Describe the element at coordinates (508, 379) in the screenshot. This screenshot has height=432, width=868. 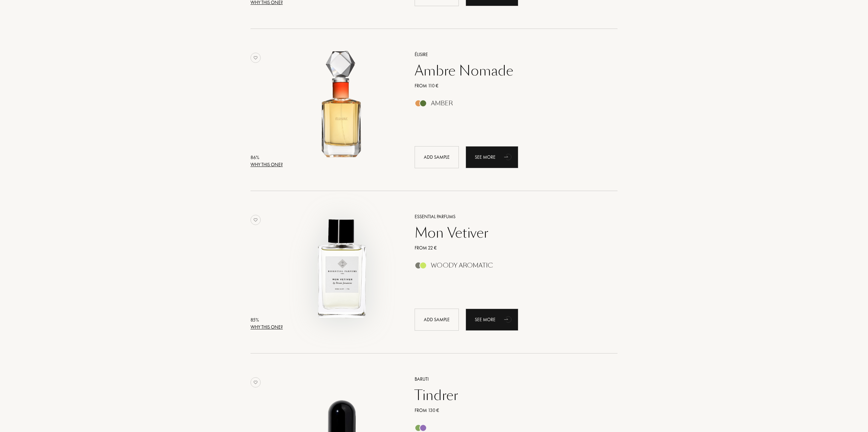
I see `a: Baruti` at that location.